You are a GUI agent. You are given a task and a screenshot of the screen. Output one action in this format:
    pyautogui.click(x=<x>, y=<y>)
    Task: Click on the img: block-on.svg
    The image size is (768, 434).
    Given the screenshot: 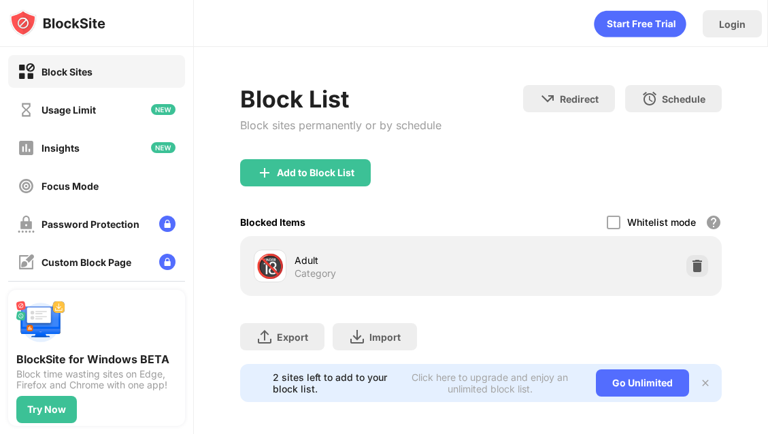 What is the action you would take?
    pyautogui.click(x=26, y=71)
    